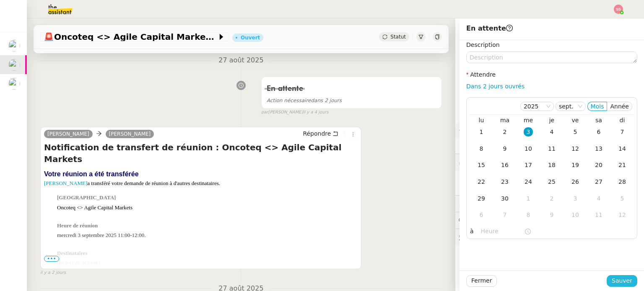 Image resolution: width=644 pixels, height=291 pixels. Describe the element at coordinates (250, 38) in the screenshot. I see `div: Ouvert` at that location.